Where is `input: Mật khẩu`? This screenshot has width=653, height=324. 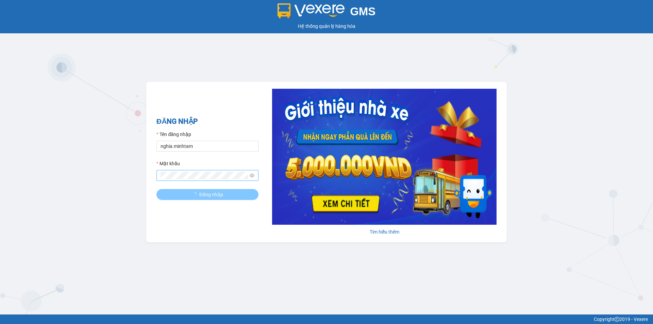
input: Mật khẩu is located at coordinates (205, 176).